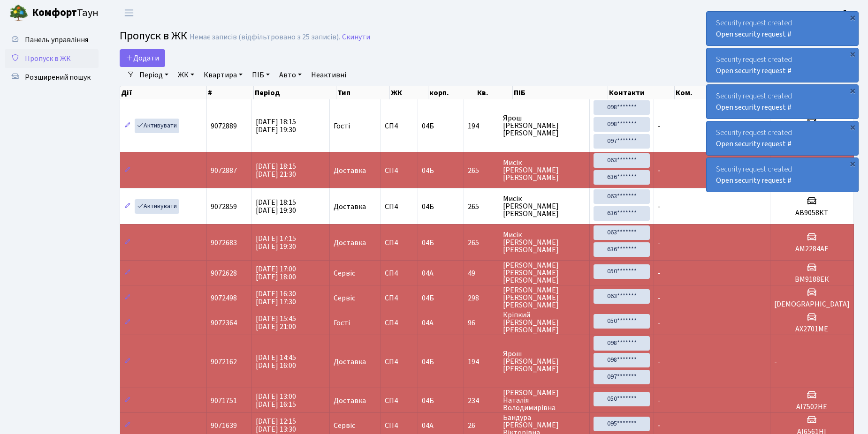  I want to click on th: ЖК, so click(409, 93).